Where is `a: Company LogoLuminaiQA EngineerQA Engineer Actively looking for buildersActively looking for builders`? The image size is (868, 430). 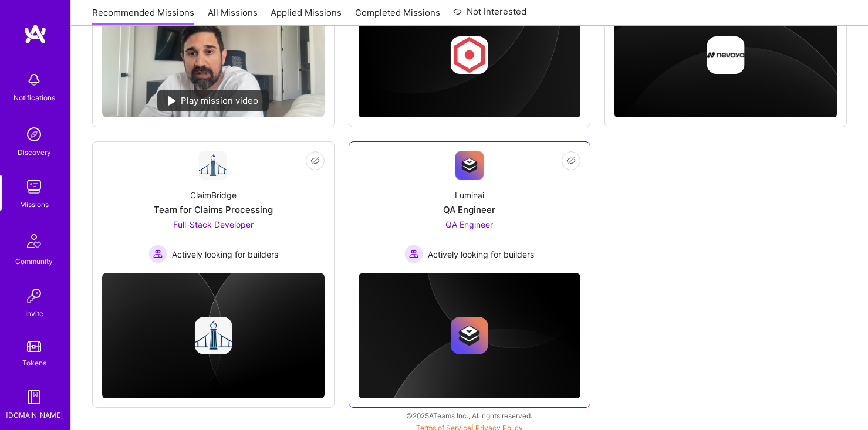 a: Company LogoLuminaiQA EngineerQA Engineer Actively looking for buildersActively looking for builders is located at coordinates (469, 207).